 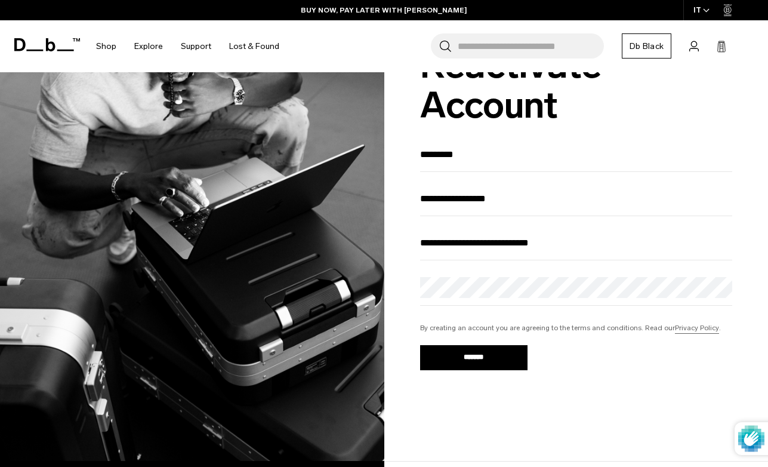 I want to click on img: Protected by hCaptcha, so click(x=751, y=438).